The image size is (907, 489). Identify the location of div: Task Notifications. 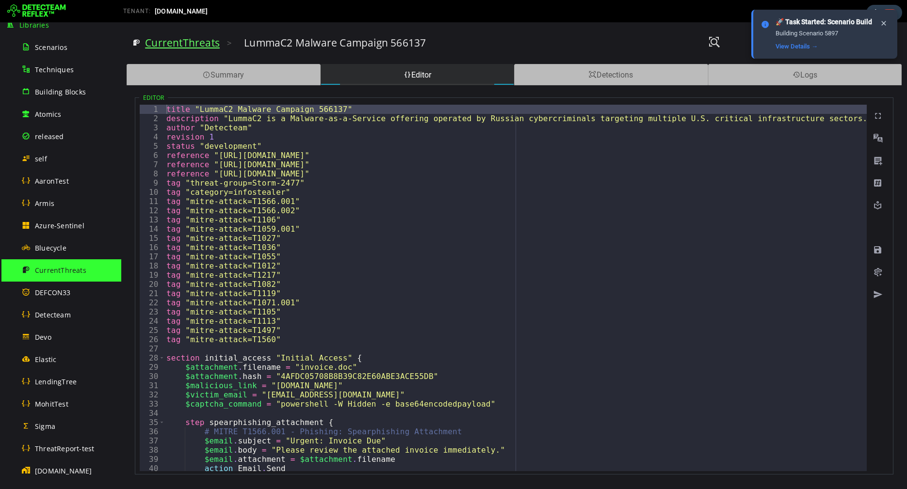
(884, 13).